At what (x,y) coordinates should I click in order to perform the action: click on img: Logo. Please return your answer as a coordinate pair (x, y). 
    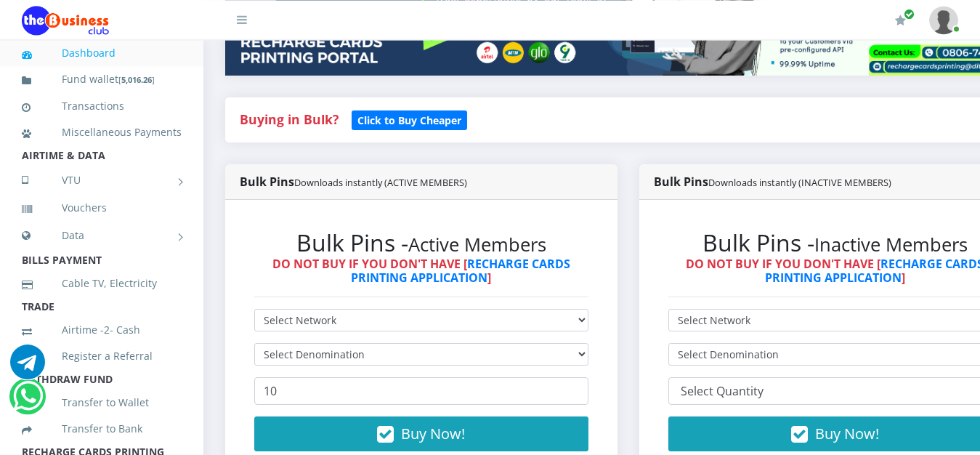
    Looking at the image, I should click on (65, 20).